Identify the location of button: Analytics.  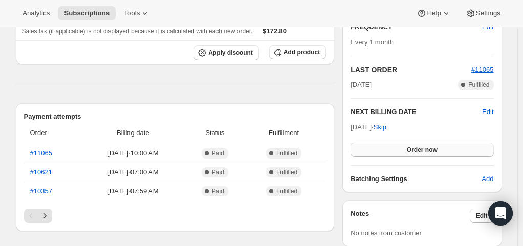
(36, 13).